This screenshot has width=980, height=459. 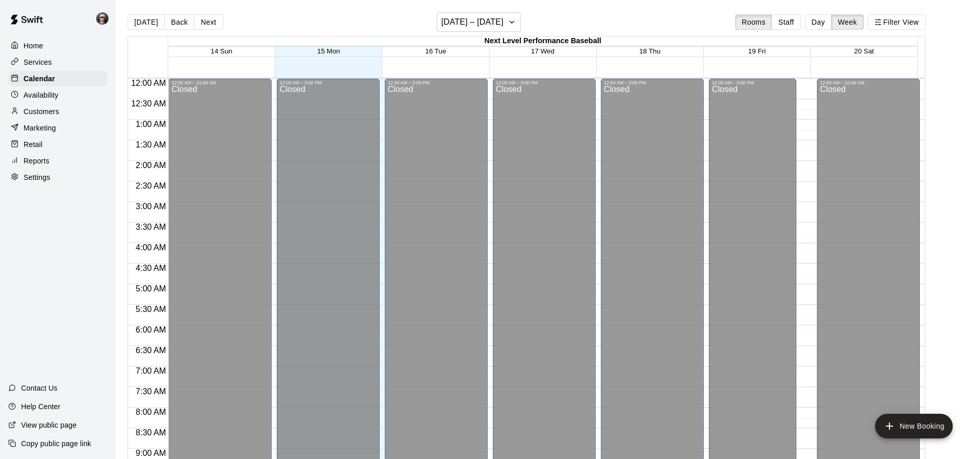 I want to click on span: 6:00 AM, so click(x=151, y=329).